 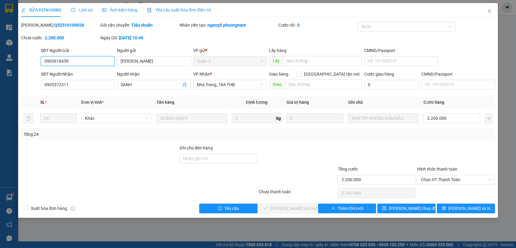 What do you see at coordinates (444, 208) in the screenshot?
I see `span: printer` at bounding box center [444, 208].